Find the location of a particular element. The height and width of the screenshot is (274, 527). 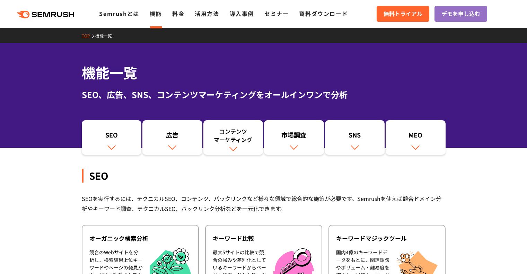

div: 広告 is located at coordinates (172, 136).